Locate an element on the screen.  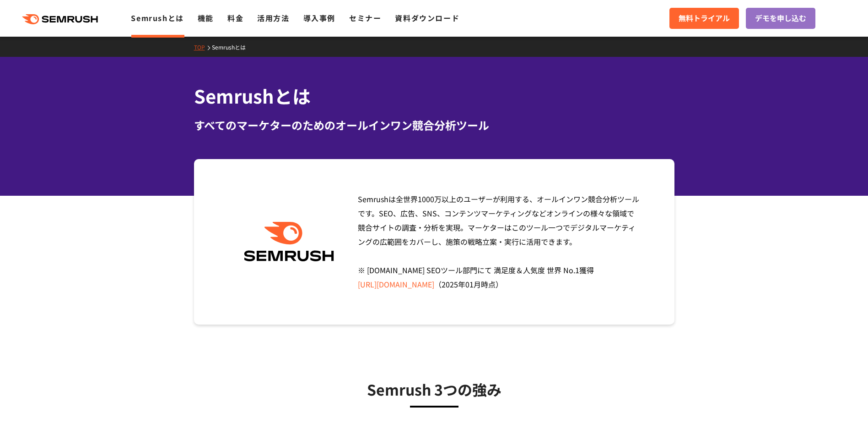
span: デモを申し込む is located at coordinates (781, 18).